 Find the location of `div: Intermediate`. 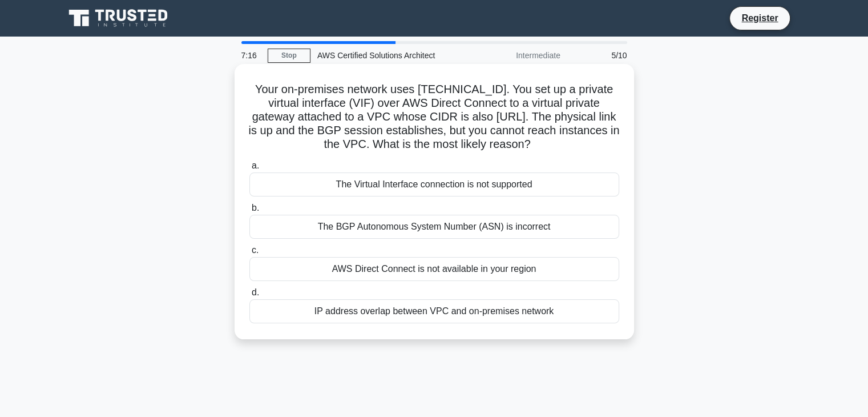

div: Intermediate is located at coordinates (517, 56).